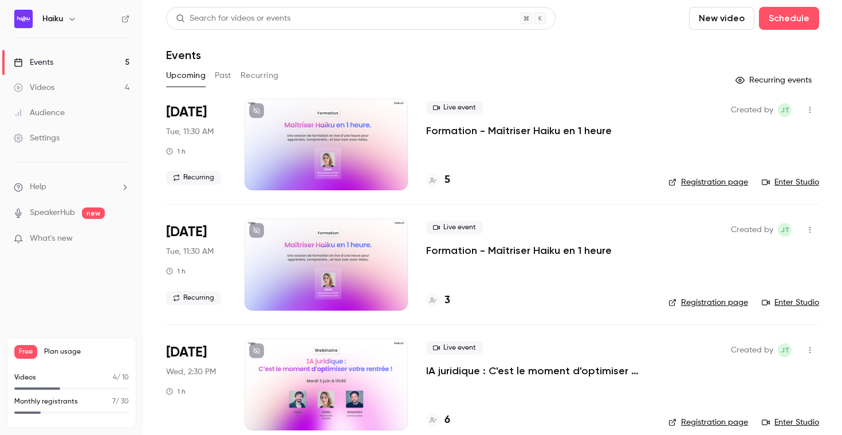  What do you see at coordinates (121, 377) in the screenshot?
I see `p: / 10` at bounding box center [121, 377].